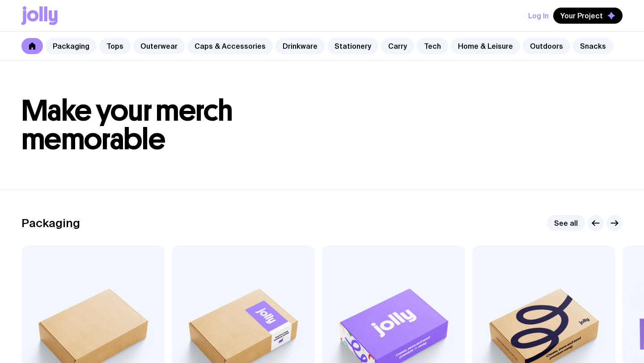  Describe the element at coordinates (593, 46) in the screenshot. I see `a: Snacks` at that location.